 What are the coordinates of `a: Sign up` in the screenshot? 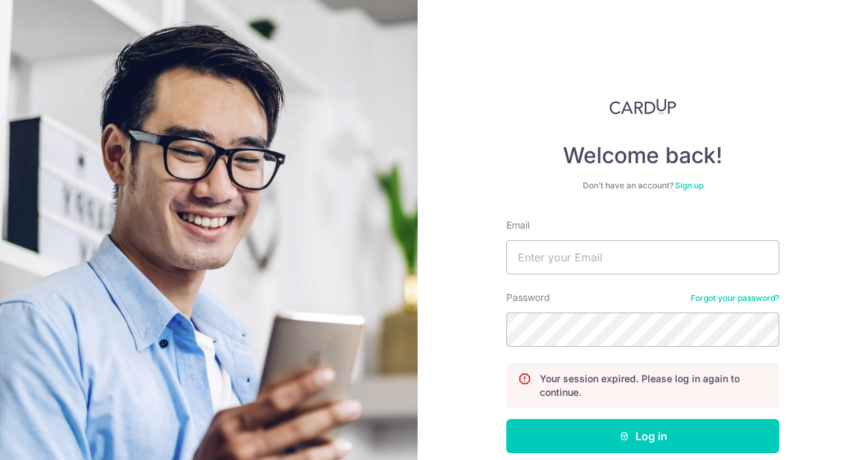 It's located at (689, 185).